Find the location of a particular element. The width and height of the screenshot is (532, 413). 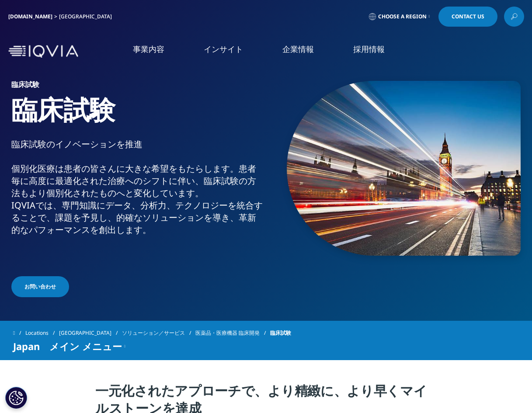

span: Choose a Region is located at coordinates (402, 17).